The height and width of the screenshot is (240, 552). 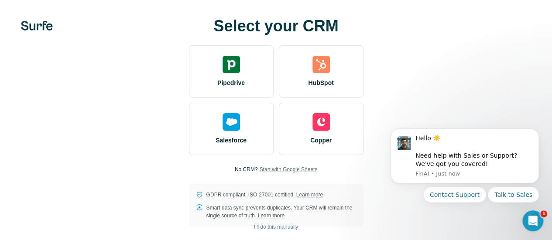 I want to click on button: Quick reply: Talk to Sales, so click(x=136, y=76).